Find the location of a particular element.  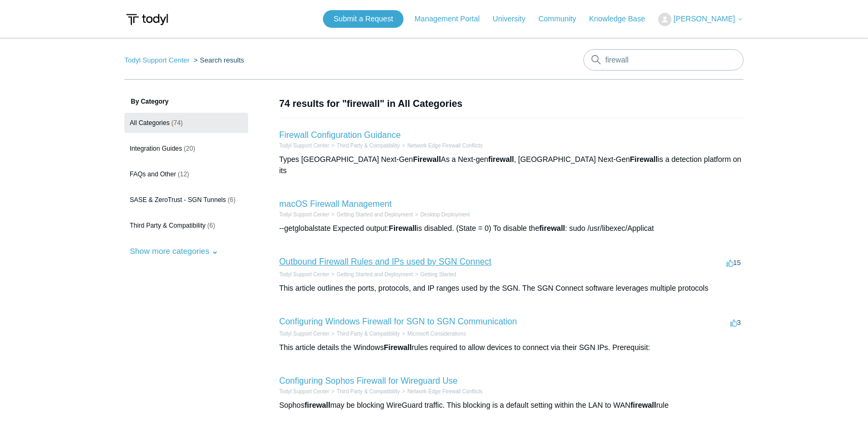

a: Getting Started is located at coordinates (438, 274).